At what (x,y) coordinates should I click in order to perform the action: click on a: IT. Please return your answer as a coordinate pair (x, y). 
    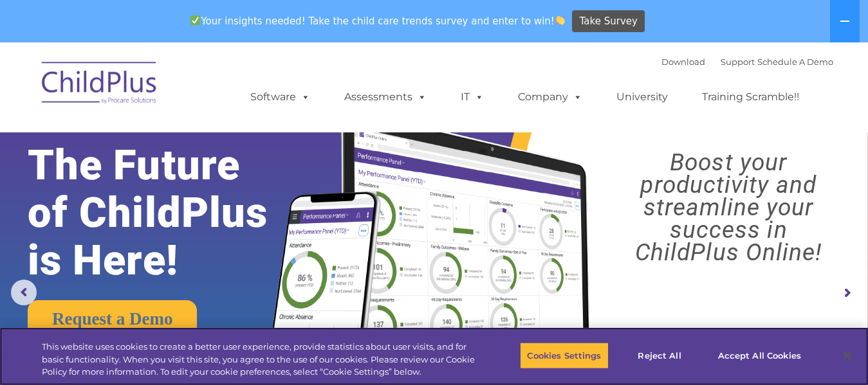
    Looking at the image, I should click on (472, 97).